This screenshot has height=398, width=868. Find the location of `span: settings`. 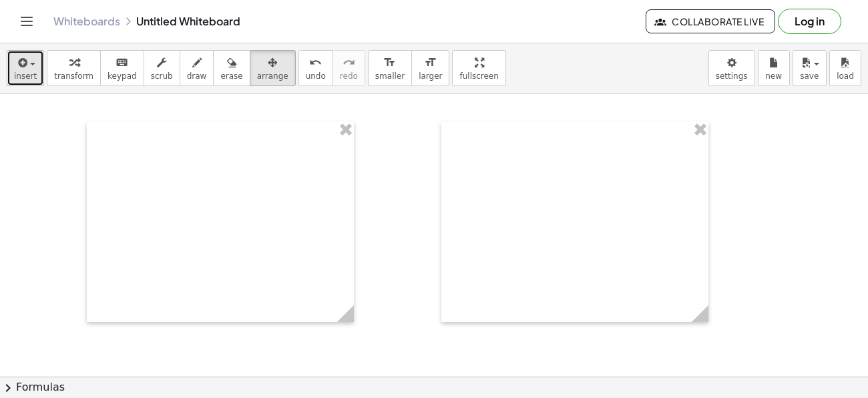

span: settings is located at coordinates (732, 77).